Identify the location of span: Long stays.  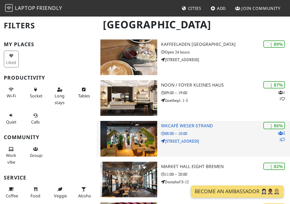
(59, 99).